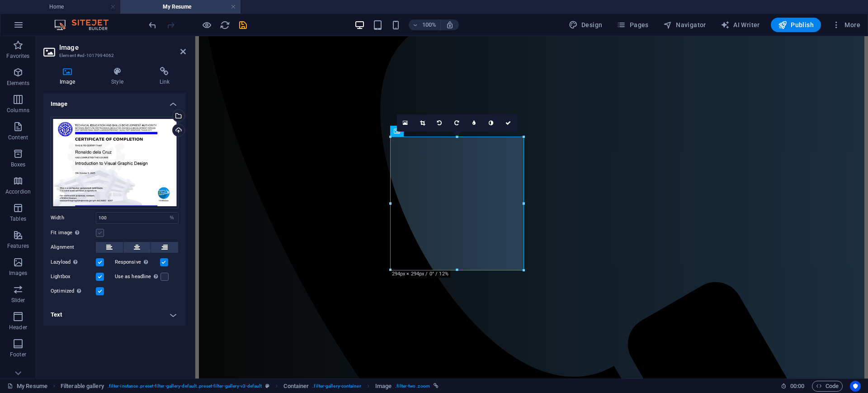  Describe the element at coordinates (18, 273) in the screenshot. I see `p: Images` at that location.